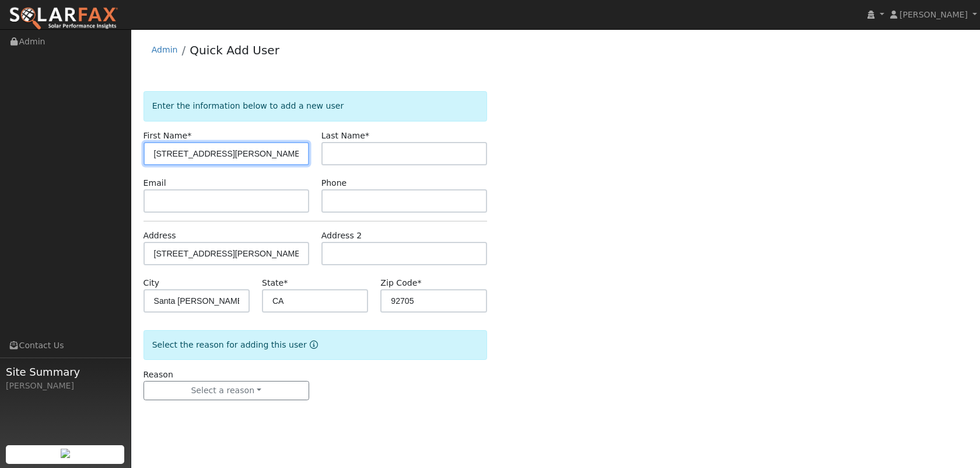 This screenshot has width=980, height=468. I want to click on label: Address 2, so click(342, 236).